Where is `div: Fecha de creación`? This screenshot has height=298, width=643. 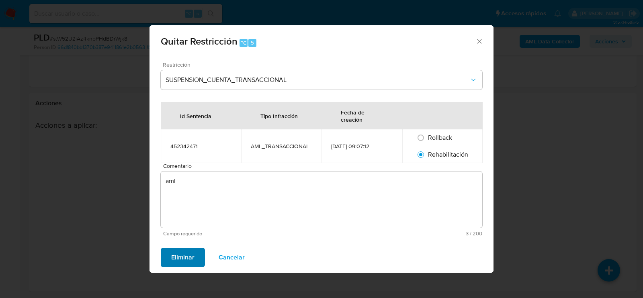 div: Fecha de creación is located at coordinates (362, 116).